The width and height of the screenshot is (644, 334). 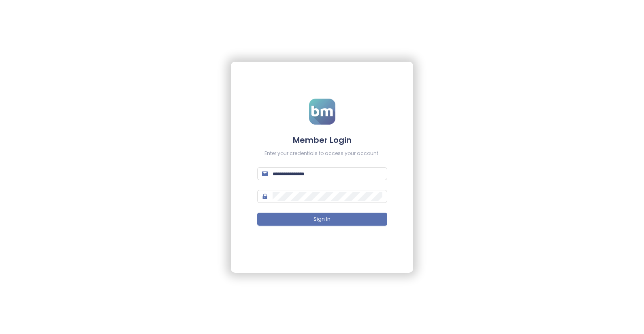 I want to click on span: lock, so click(x=265, y=196).